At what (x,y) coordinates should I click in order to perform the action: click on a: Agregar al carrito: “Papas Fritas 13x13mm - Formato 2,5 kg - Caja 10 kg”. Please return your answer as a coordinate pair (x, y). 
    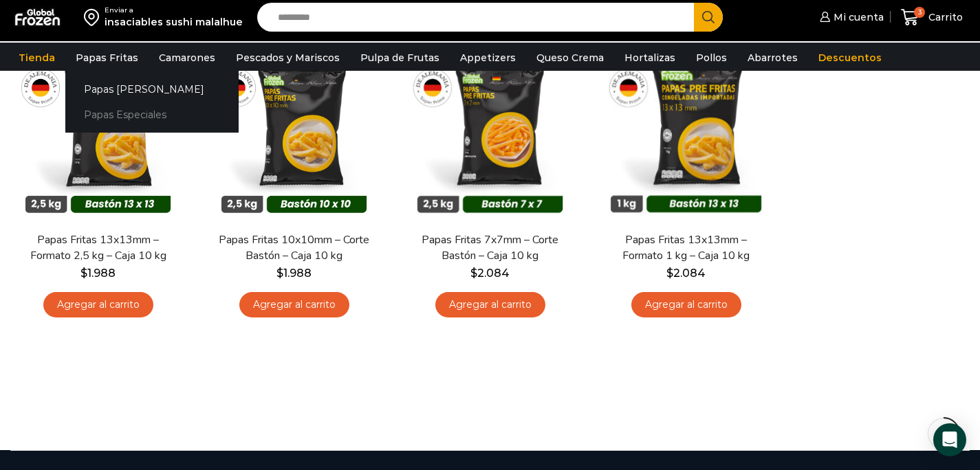
    Looking at the image, I should click on (98, 305).